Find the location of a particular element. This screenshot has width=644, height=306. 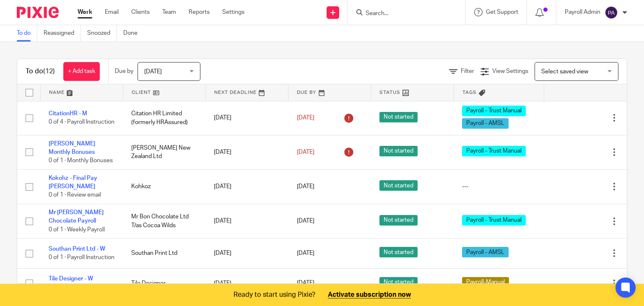

a: Reports is located at coordinates (199, 12).